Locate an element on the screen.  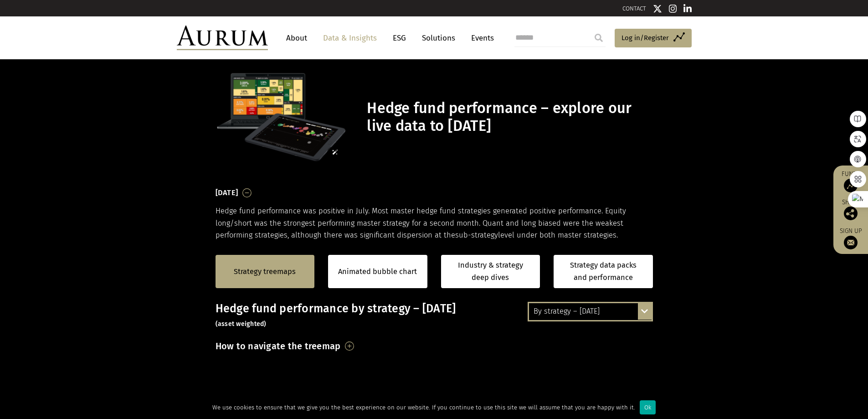
img: Aurum is located at coordinates (222, 38).